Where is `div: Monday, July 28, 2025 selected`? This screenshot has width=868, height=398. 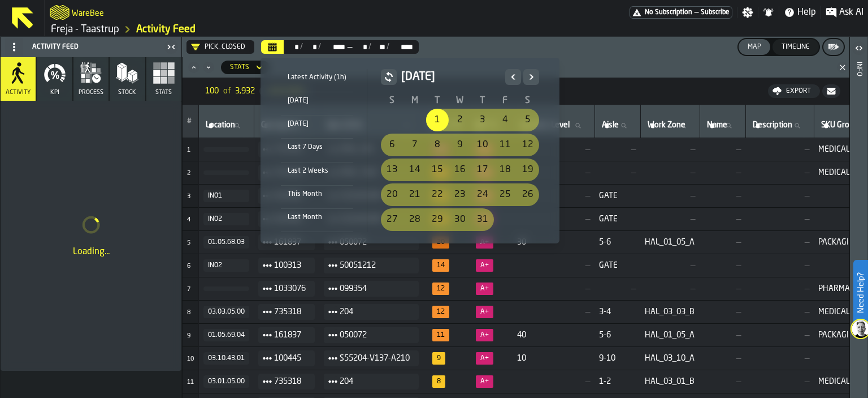
div: Monday, July 28, 2025 selected is located at coordinates (415, 220).